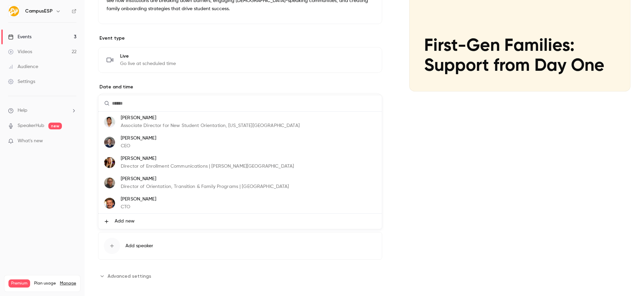 The height and width of the screenshot is (296, 644). Describe the element at coordinates (138, 207) in the screenshot. I see `p: CTO` at that location.